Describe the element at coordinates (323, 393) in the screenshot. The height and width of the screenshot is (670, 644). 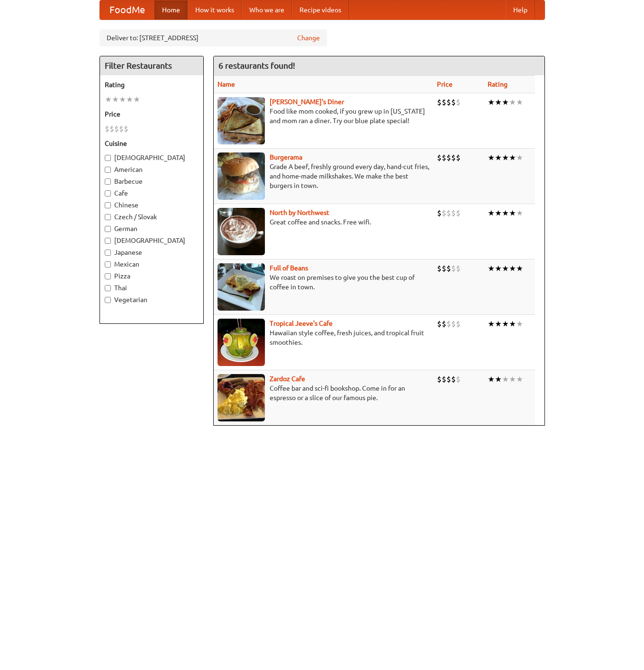
I see `p: Coffee bar and sci-fi bookshop. Come in for an espresso or a slice of our famous pie.` at that location.